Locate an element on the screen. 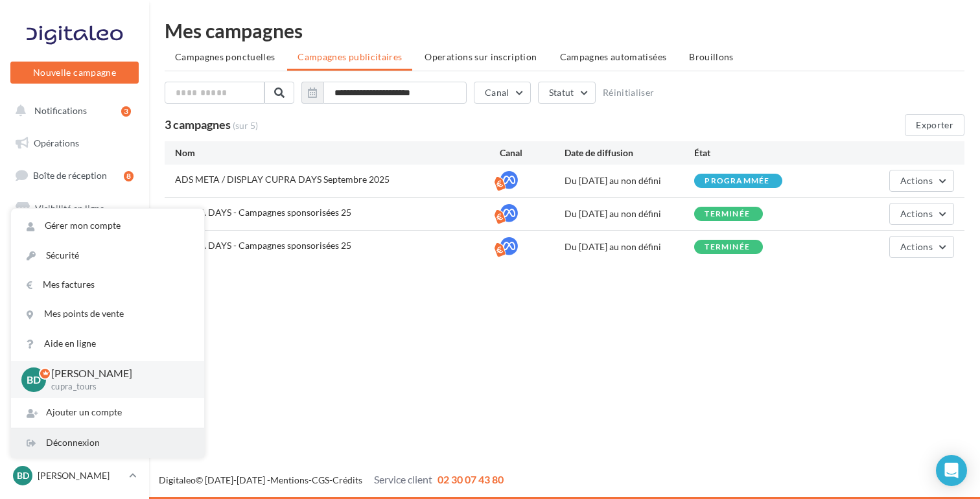  a: Campagnes DataOnDemand is located at coordinates (74, 418).